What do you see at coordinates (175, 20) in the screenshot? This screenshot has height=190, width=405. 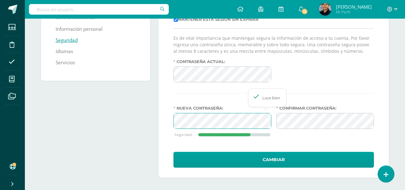 I see `input: Mantener esta sesion sin expirar` at bounding box center [175, 20].